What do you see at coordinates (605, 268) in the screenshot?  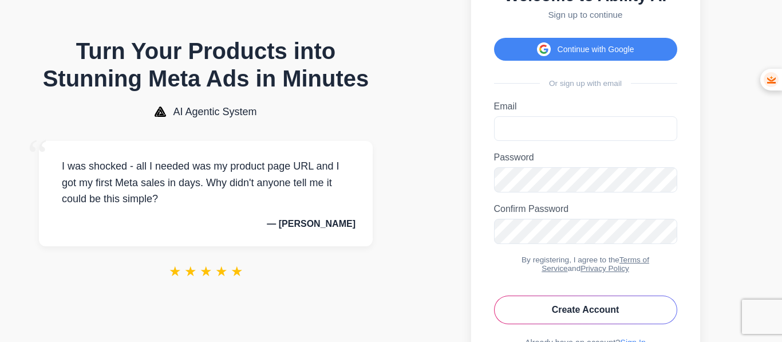 I see `a: Privacy Policy` at bounding box center [605, 268].